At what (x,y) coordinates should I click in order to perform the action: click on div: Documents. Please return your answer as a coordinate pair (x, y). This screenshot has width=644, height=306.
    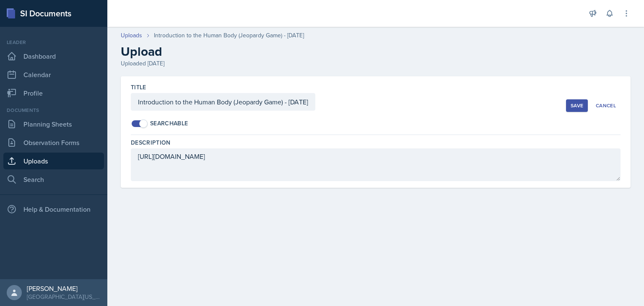
    Looking at the image, I should click on (54, 110).